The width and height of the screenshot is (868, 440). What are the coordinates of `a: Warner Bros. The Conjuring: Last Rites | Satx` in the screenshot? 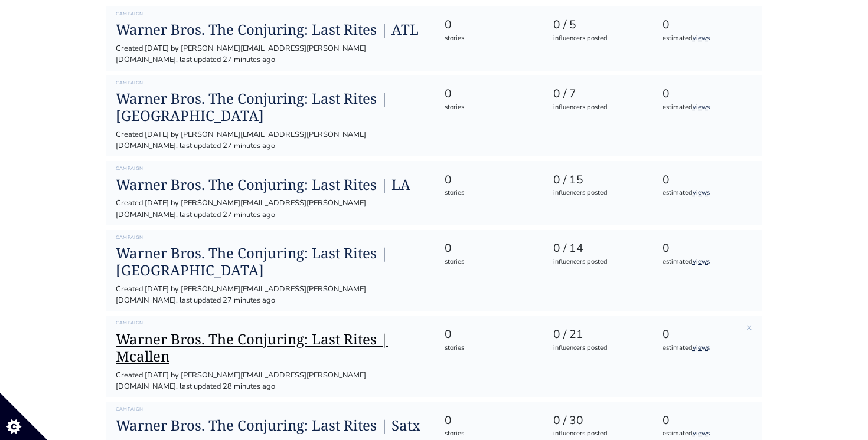 It's located at (270, 425).